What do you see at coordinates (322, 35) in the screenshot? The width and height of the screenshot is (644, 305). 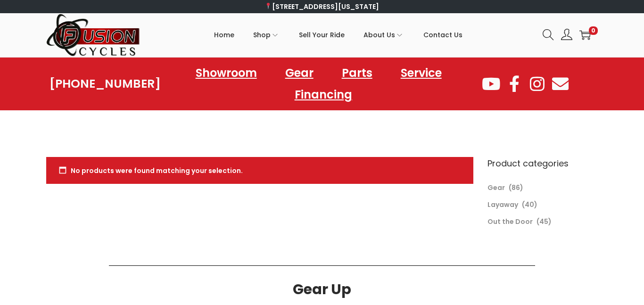 I see `span: Sell Your Ride` at bounding box center [322, 35].